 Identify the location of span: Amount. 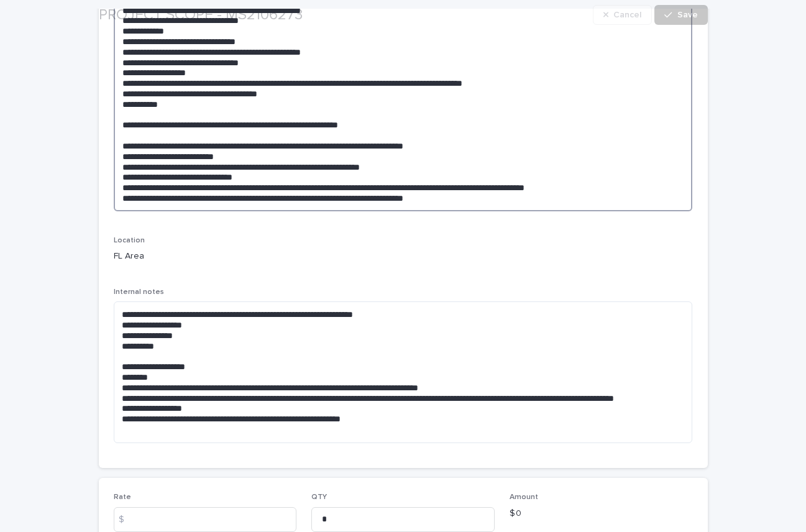
(524, 497).